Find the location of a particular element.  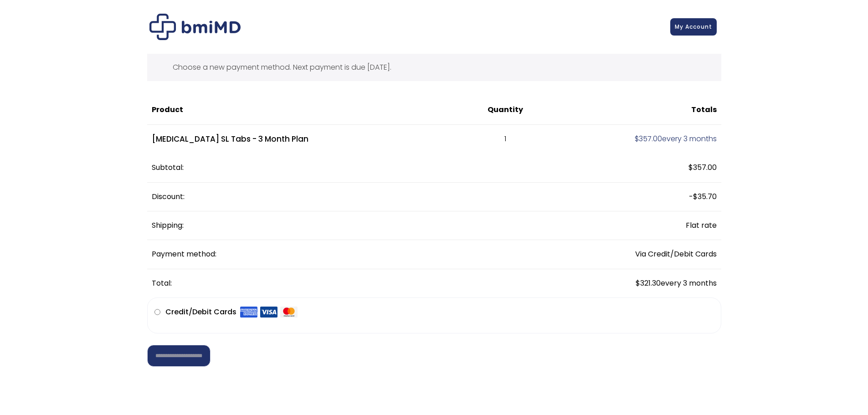

th: Discount: is located at coordinates (347, 197).